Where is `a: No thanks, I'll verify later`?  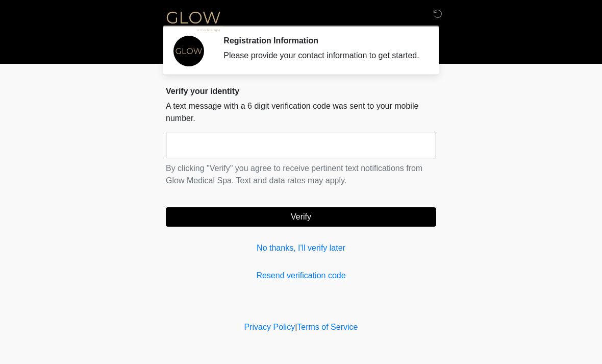 a: No thanks, I'll verify later is located at coordinates (301, 248).